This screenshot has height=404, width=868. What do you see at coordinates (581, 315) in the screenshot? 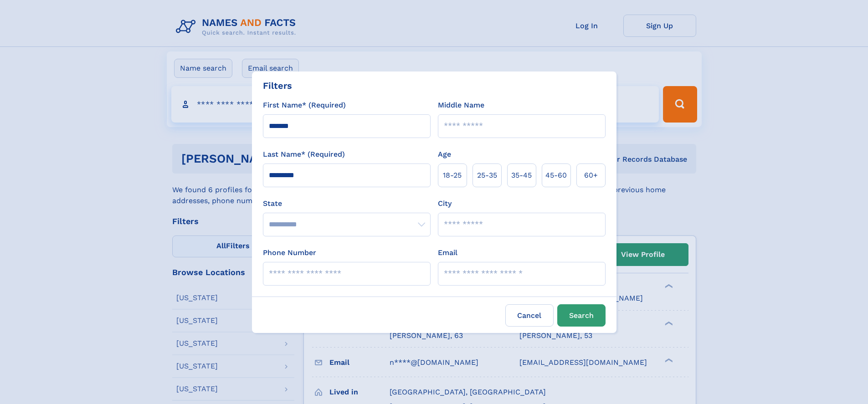
I see `button: Search` at bounding box center [581, 315].